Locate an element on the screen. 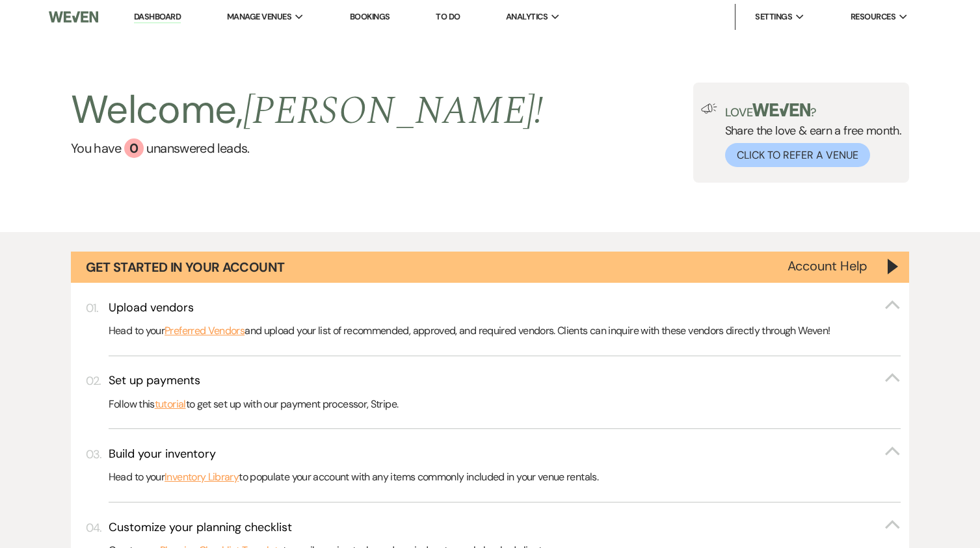  h3: Upload vendors is located at coordinates (151, 308).